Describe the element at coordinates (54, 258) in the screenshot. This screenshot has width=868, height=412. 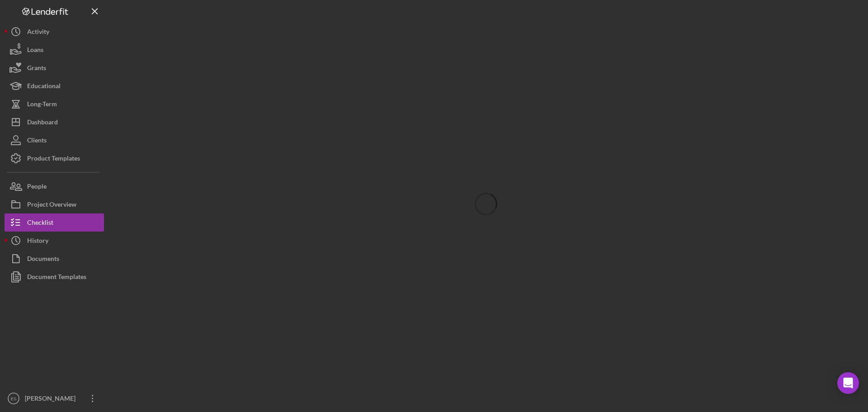
I see `button: Documents` at that location.